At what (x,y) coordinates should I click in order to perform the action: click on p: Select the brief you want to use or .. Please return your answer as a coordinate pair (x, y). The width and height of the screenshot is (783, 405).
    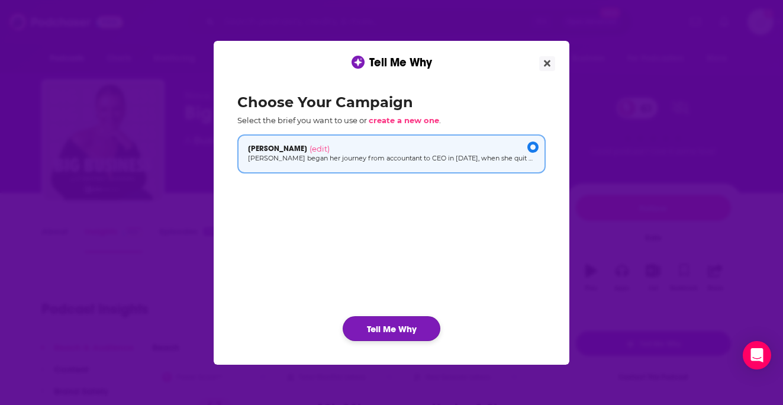
    Looking at the image, I should click on (391, 120).